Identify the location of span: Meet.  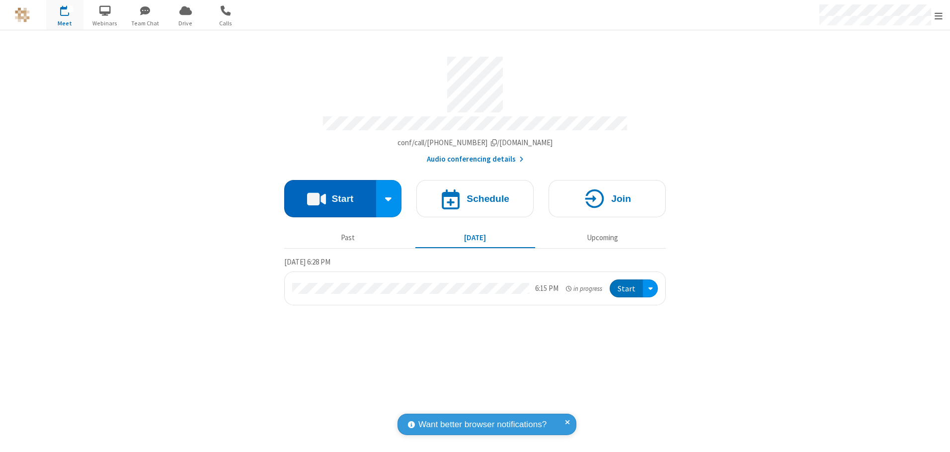
(65, 23).